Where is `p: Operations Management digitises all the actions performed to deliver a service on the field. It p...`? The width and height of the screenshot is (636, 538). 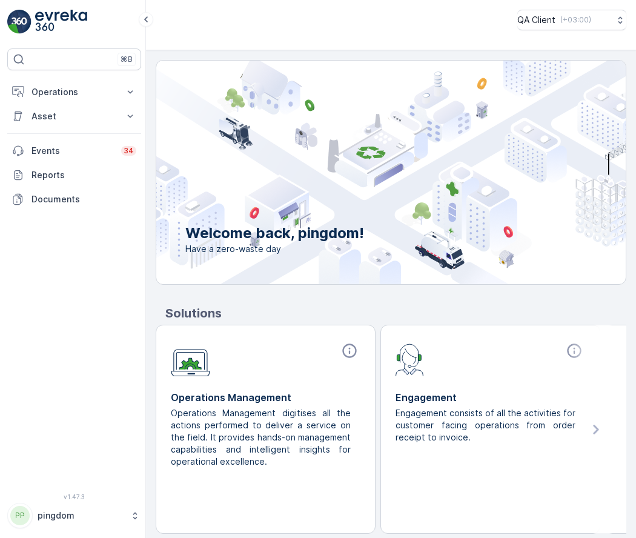 p: Operations Management digitises all the actions performed to deliver a service on the field. It p... is located at coordinates (261, 438).